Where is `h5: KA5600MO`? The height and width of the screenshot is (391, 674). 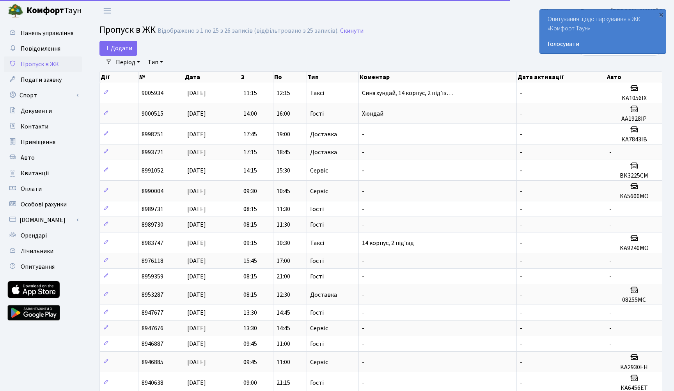
h5: KA5600MO is located at coordinates (633, 196).